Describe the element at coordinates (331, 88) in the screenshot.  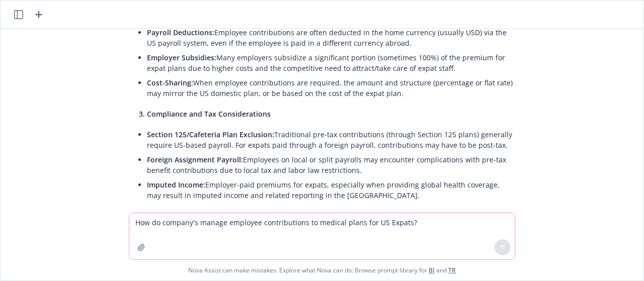
I see `li: When employee contributions are required, the amount and structure (percentage or flat rate) may ...` at that location.